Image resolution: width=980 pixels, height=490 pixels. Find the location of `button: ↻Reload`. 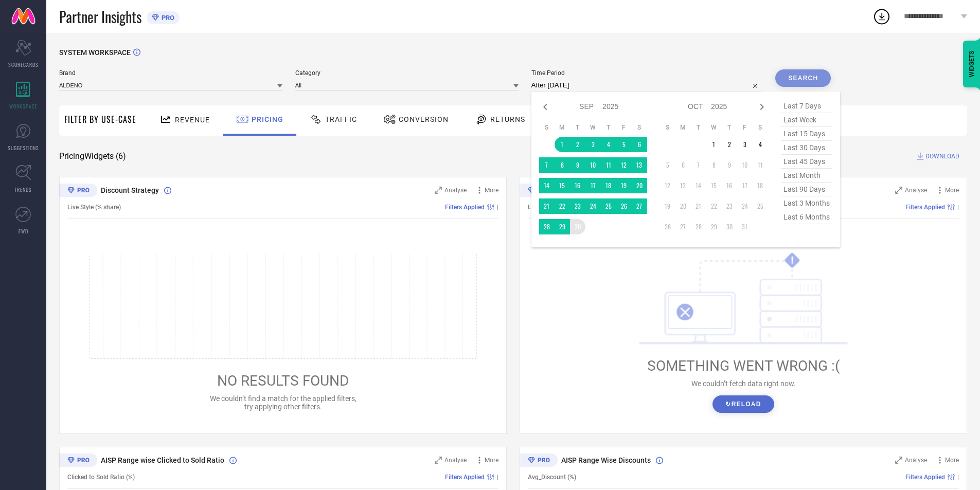

button: ↻Reload is located at coordinates (743, 404).